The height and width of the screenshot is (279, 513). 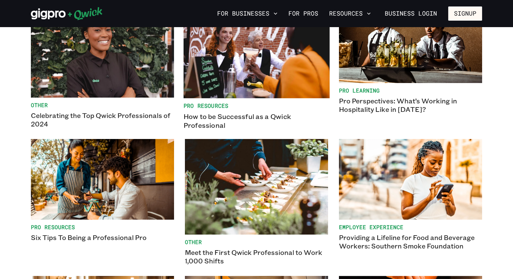 What do you see at coordinates (102, 50) in the screenshot?
I see `img: Celebrating the Top Qwick Professionals of 2024` at bounding box center [102, 50].